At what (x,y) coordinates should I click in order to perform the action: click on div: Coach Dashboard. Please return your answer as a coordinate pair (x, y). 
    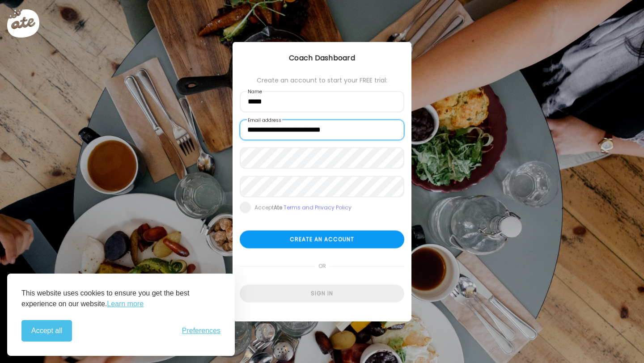
    Looking at the image, I should click on (322, 58).